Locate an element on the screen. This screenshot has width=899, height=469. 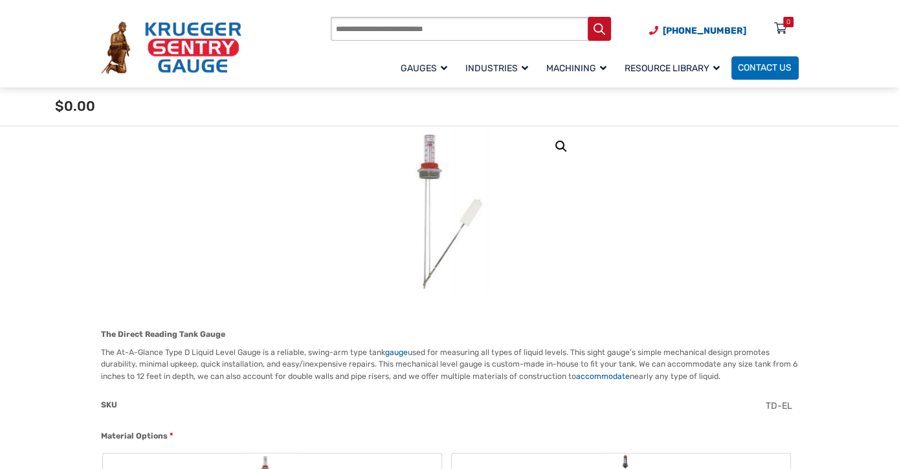
span: $0.00 is located at coordinates (75, 105).